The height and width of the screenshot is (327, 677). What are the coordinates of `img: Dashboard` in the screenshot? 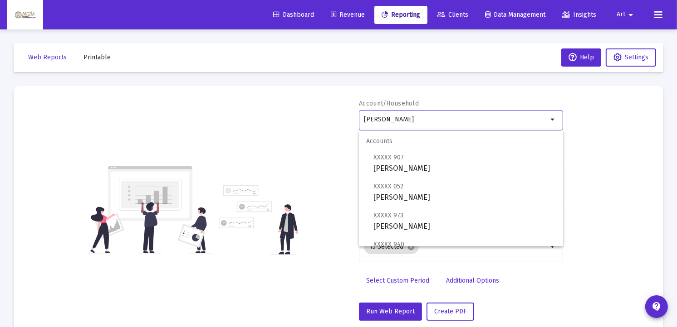 It's located at (25, 15).